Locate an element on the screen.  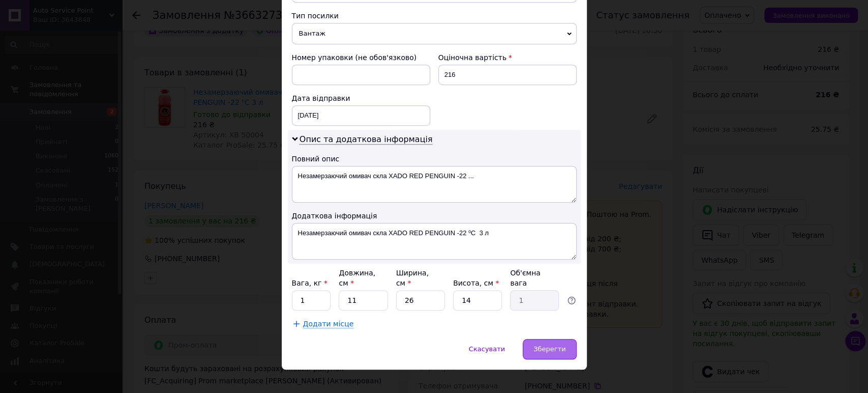
div: Номер упаковки (не обов'язково) is located at coordinates (361, 58).